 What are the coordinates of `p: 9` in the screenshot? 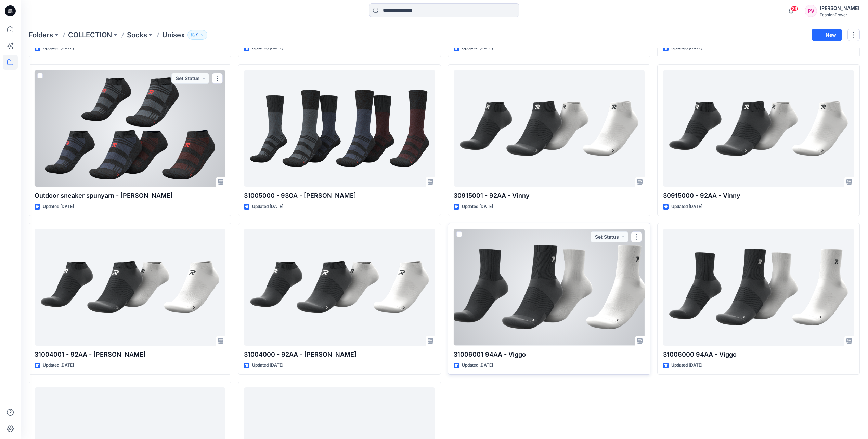 It's located at (197, 35).